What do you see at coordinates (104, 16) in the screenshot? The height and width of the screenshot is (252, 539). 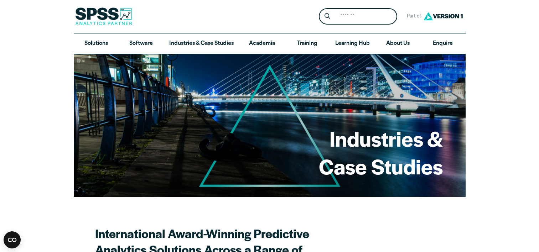 I see `img: SPSS Analytics Partner` at bounding box center [104, 16].